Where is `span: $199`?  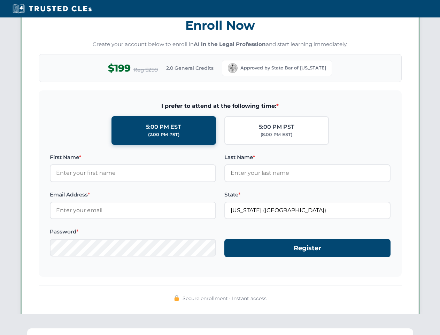
span: $199 is located at coordinates (119, 68).